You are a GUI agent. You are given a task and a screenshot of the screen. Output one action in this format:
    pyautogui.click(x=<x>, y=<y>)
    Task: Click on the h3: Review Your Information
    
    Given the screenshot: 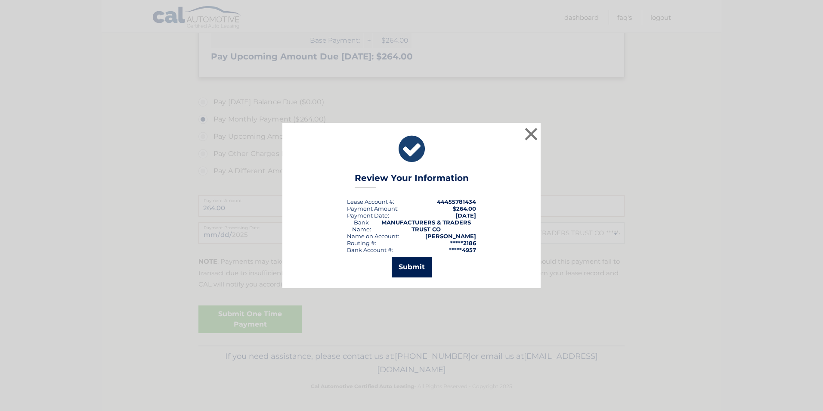 What is the action you would take?
    pyautogui.click(x=412, y=180)
    